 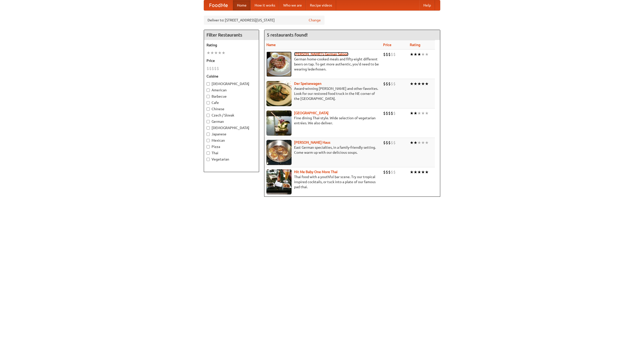 I want to click on b: Hit Me Baby One More Thai, so click(x=315, y=172).